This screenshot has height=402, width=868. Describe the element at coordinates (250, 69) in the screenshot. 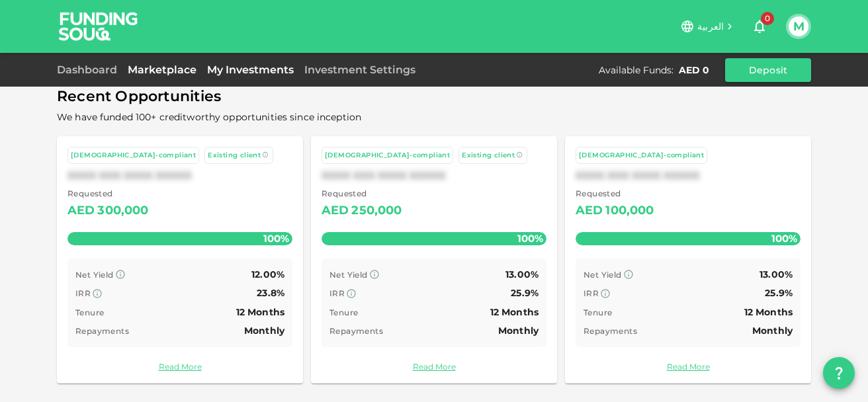

I see `a: My Investments` at that location.